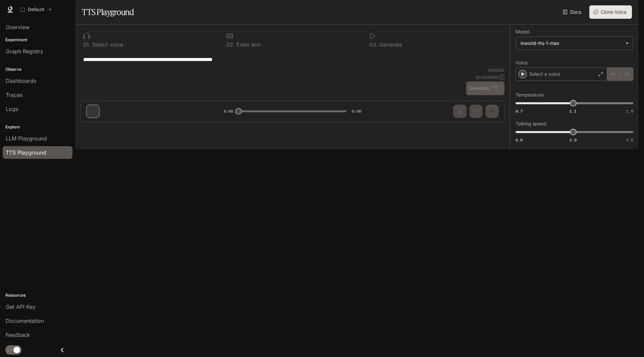 This screenshot has height=357, width=644. What do you see at coordinates (544, 74) in the screenshot?
I see `p: Select a voice` at bounding box center [544, 74].